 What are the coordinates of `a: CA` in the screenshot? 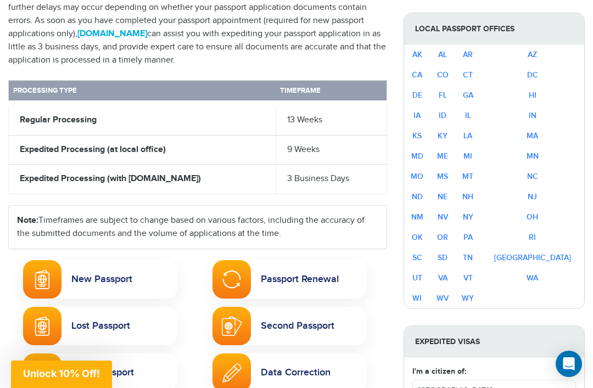 It's located at (417, 75).